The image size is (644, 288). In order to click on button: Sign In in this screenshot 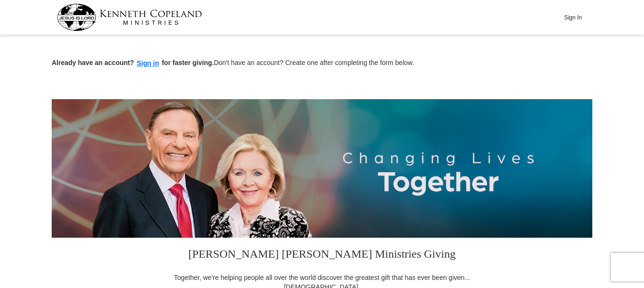, I will do `click(573, 17)`.